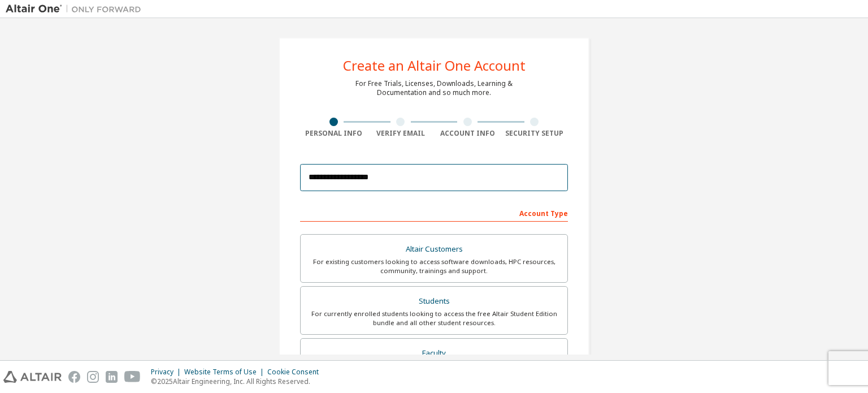 This screenshot has height=393, width=868. Describe the element at coordinates (93, 376) in the screenshot. I see `img: instagram.svg` at that location.